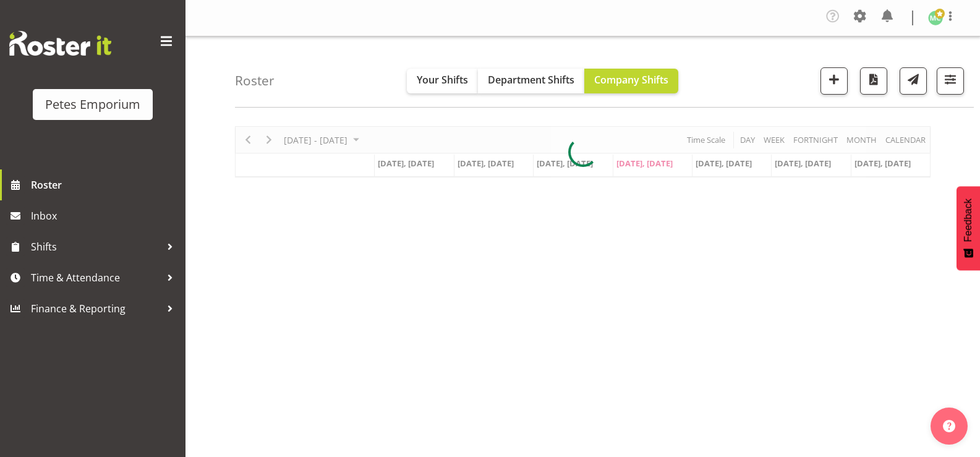 The image size is (980, 457). What do you see at coordinates (632, 81) in the screenshot?
I see `button: Company Shifts` at bounding box center [632, 81].